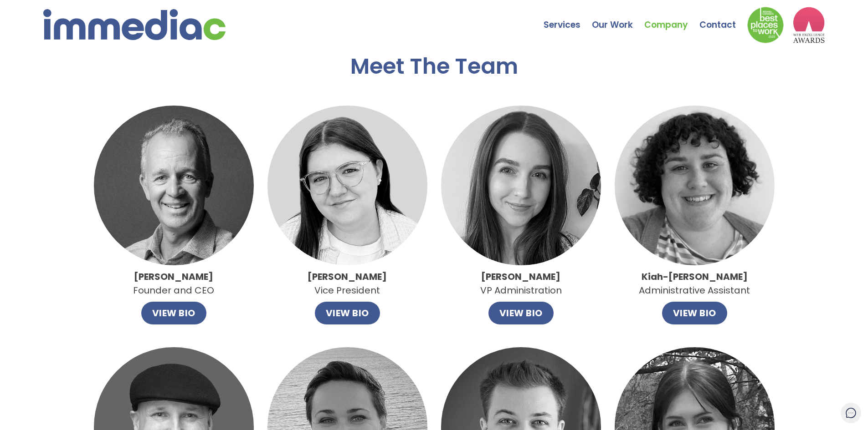  I want to click on p: Vice President, so click(347, 284).